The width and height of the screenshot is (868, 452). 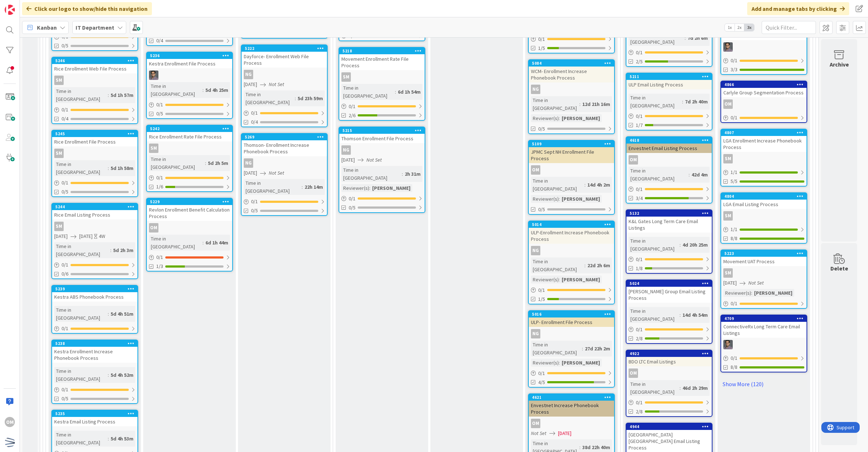 I want to click on div: Delete, so click(x=839, y=269).